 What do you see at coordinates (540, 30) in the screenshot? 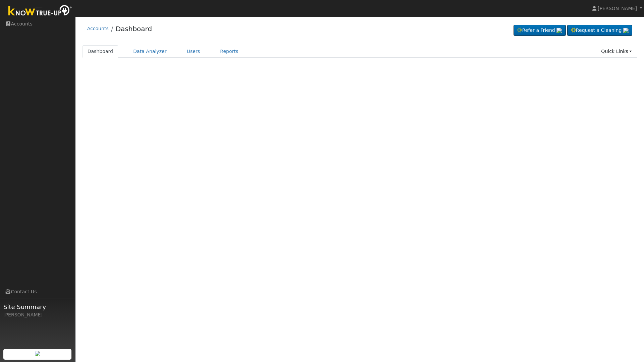
I see `a: Refer a Friend` at bounding box center [540, 30].